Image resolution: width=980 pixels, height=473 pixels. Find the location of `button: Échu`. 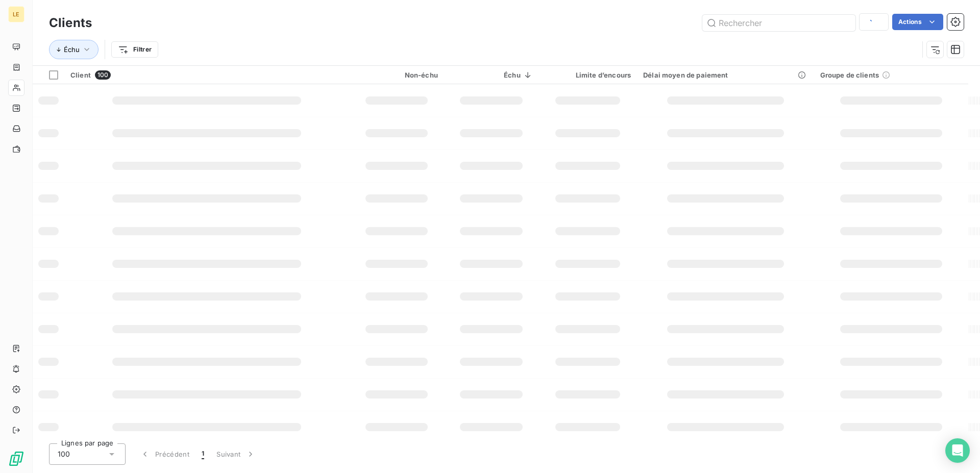

button: Échu is located at coordinates (73, 50).